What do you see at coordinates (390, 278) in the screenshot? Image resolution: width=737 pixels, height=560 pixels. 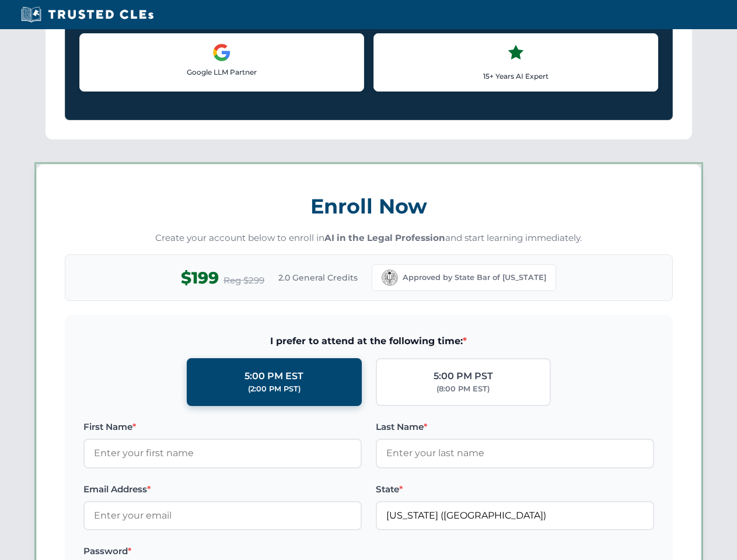 I see `img: California Bar` at bounding box center [390, 278].